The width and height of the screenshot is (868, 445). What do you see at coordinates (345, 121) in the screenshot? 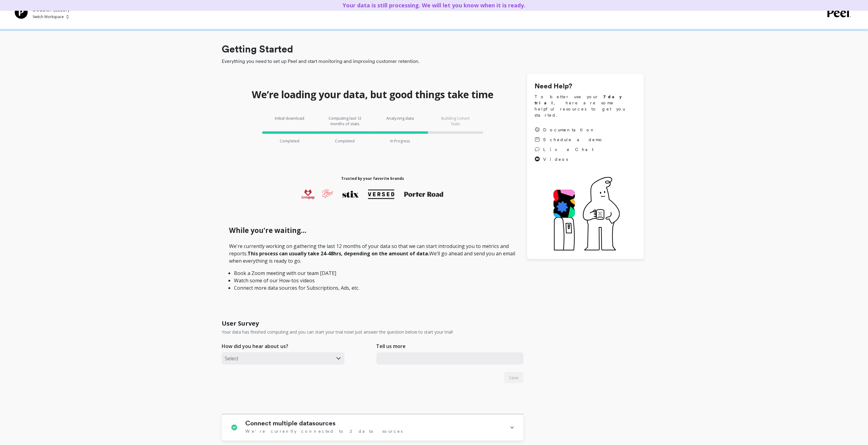
I see `p: Computing last 12 months of stats` at bounding box center [345, 121].